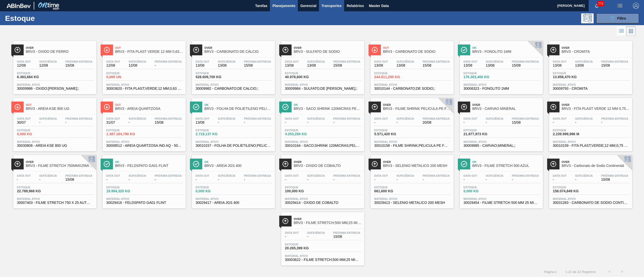 The width and height of the screenshot is (644, 277). Describe the element at coordinates (113, 122) in the screenshot. I see `span: 31/07` at that location.